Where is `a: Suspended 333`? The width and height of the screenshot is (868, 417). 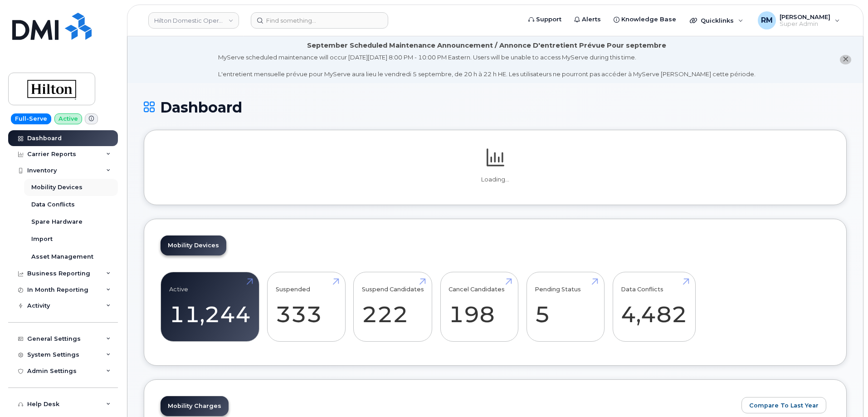 a: Suspended 333 is located at coordinates (306, 306).